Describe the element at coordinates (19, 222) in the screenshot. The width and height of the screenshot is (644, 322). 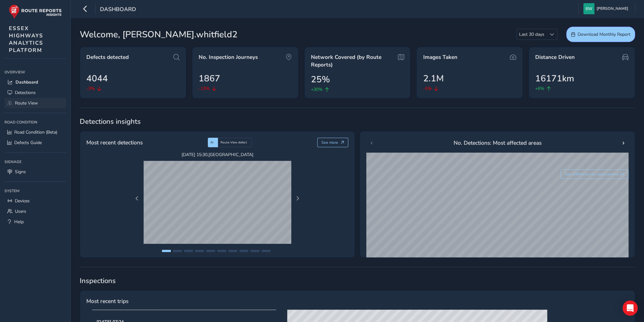
I see `span: Help` at that location.